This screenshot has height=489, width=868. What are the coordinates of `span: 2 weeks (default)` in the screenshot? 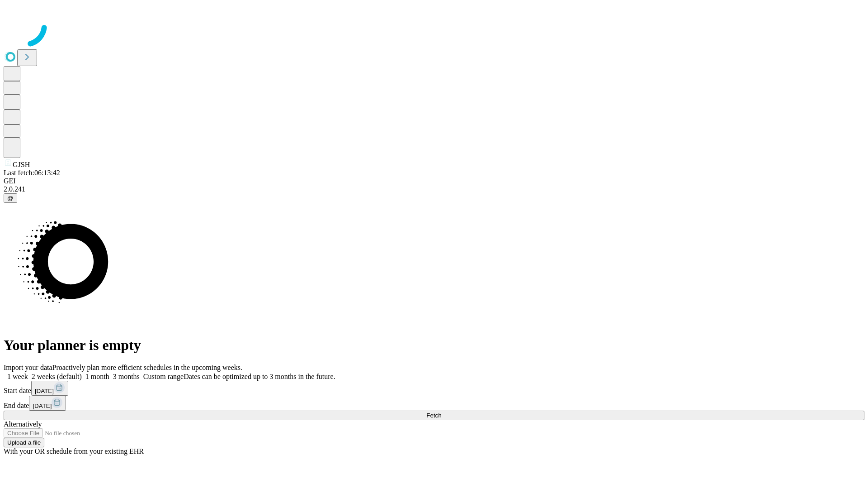 It's located at (56, 376).